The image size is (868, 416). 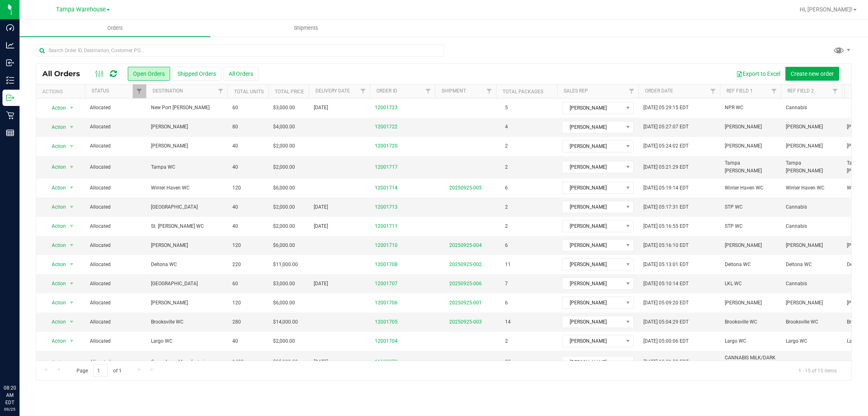 What do you see at coordinates (284, 108) in the screenshot?
I see `span: $3,000.00` at bounding box center [284, 108].